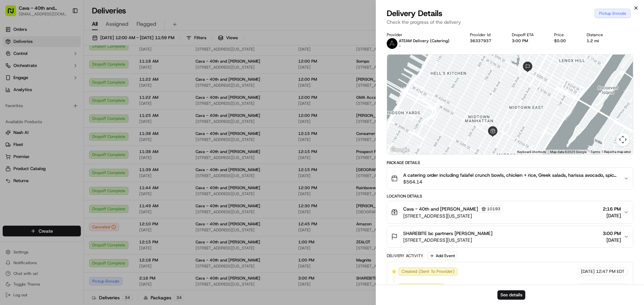  Describe the element at coordinates (510, 182) in the screenshot. I see `span: $564.14` at that location.